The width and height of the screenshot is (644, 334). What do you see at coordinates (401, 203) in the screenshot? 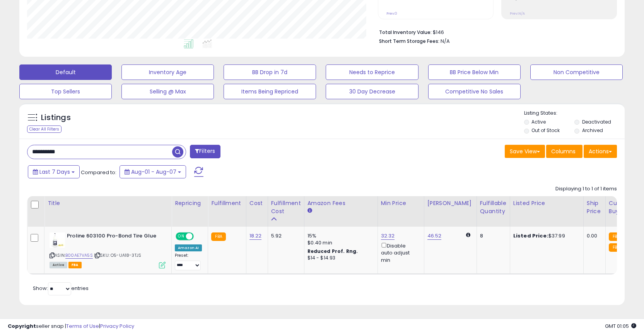
I see `div: Min Price` at bounding box center [401, 203].